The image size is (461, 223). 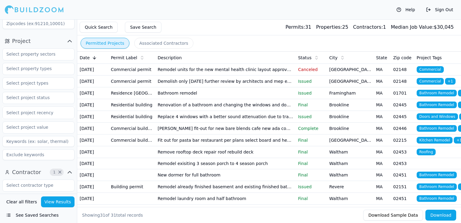 What do you see at coordinates (38, 141) in the screenshot?
I see `input: Keywords (ex: solar, thermal)` at bounding box center [38, 141].